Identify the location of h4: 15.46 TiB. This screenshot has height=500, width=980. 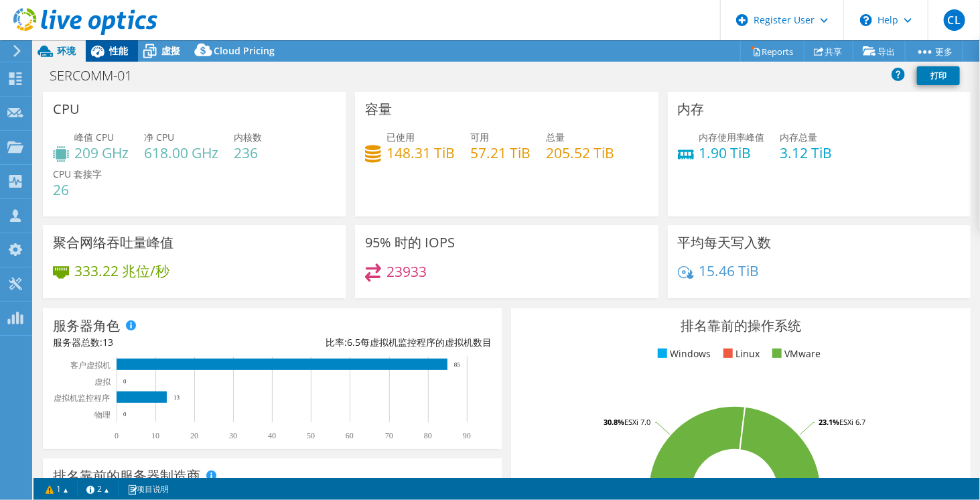
(729, 270).